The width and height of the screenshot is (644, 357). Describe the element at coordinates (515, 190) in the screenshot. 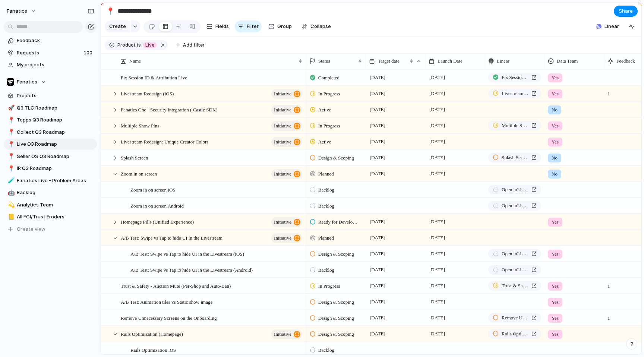

I see `a: Open inLinear` at that location.